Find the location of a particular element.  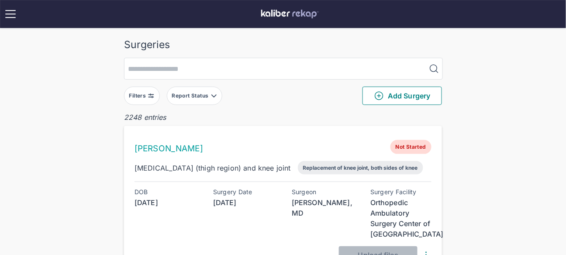

div: Surgery Facility is located at coordinates (401, 192).